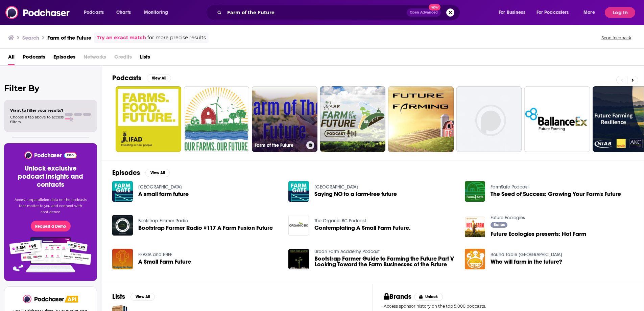 This screenshot has width=644, height=311. Describe the element at coordinates (355, 194) in the screenshot. I see `span: Saying NO to a farm-free future` at that location.